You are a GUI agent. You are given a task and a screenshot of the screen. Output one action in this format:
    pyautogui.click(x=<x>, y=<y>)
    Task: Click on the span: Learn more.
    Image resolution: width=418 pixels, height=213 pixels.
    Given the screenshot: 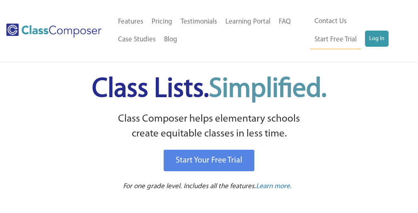 What is the action you would take?
    pyautogui.click(x=274, y=187)
    